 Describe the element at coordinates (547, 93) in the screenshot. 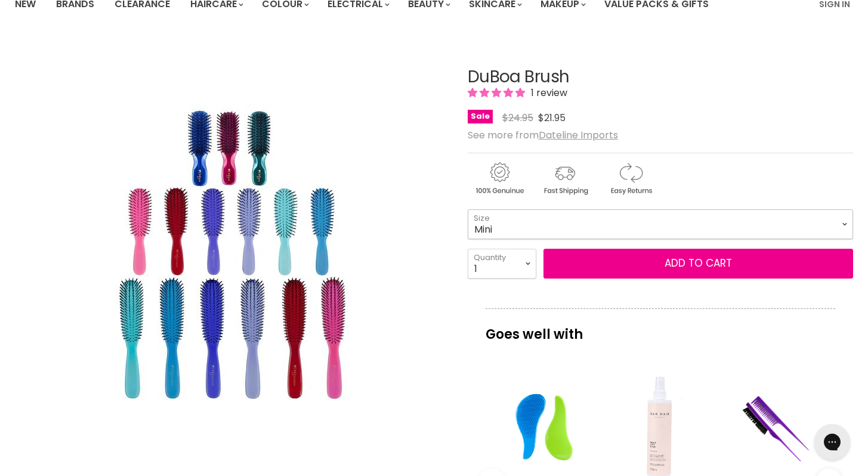

I see `span: 1 review` at that location.